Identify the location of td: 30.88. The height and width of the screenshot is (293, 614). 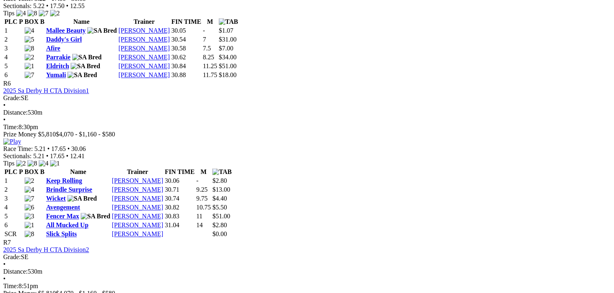
(187, 75).